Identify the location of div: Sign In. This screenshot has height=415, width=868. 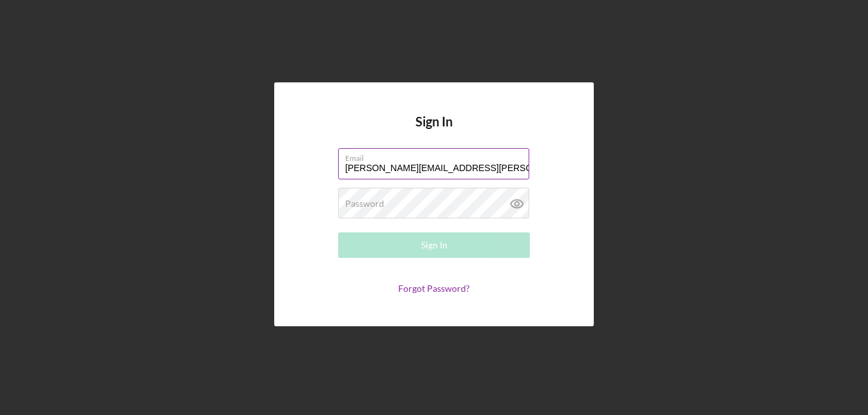
(434, 245).